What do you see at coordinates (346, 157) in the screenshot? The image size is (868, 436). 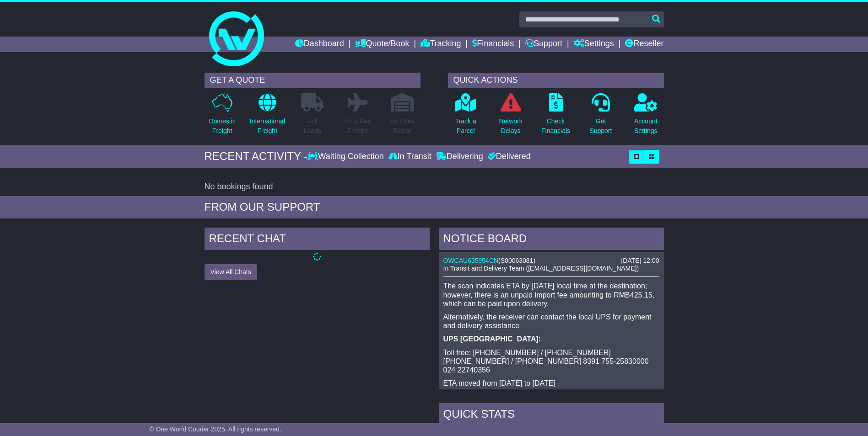 I see `div: Waiting Collection` at bounding box center [346, 157].